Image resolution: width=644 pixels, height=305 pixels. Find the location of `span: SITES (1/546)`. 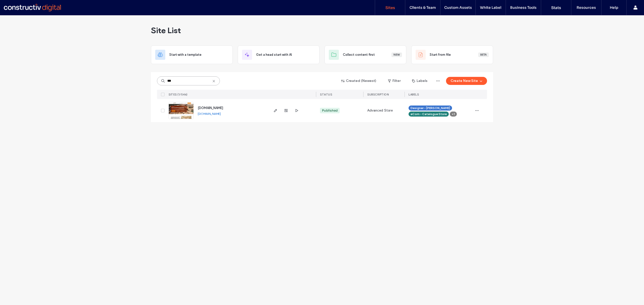

span: SITES (1/546) is located at coordinates (178, 95).